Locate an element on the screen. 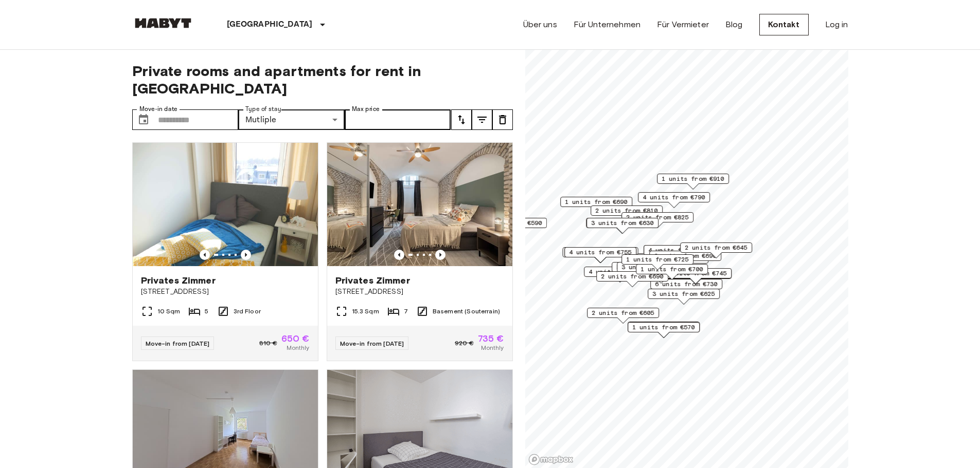 Image resolution: width=980 pixels, height=468 pixels. a: Blog is located at coordinates (734, 24).